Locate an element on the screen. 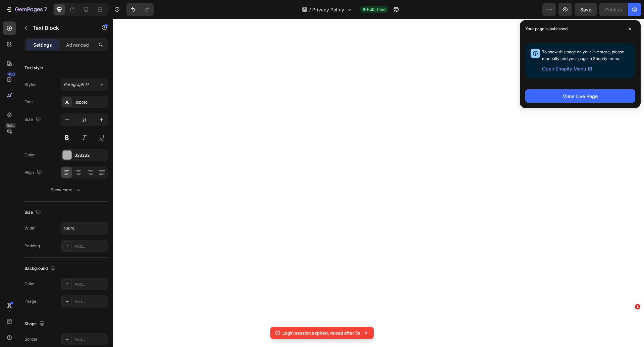 The height and width of the screenshot is (347, 644). p: Advanced is located at coordinates (77, 45).